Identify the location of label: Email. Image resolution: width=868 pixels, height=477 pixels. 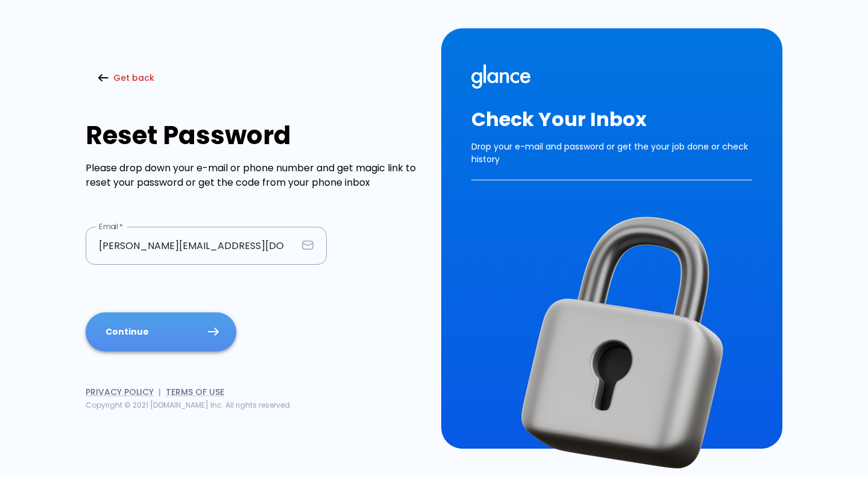
(111, 226).